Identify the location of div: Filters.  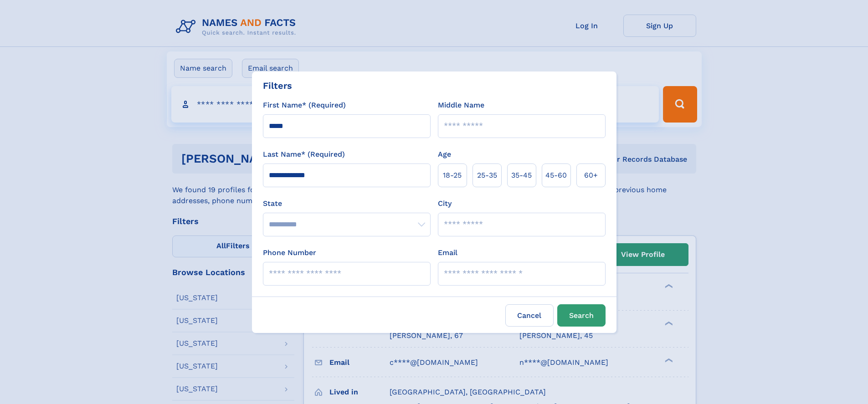
(277, 86).